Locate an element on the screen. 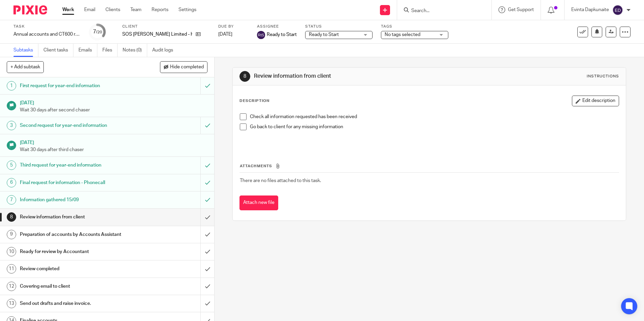 This screenshot has height=321, width=644. div: 9 is located at coordinates (12, 234).